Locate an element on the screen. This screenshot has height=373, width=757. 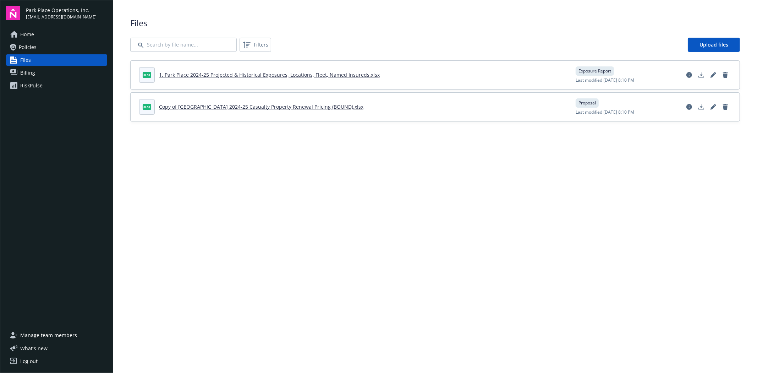
span: Park Place Operations, Inc. is located at coordinates (61, 10).